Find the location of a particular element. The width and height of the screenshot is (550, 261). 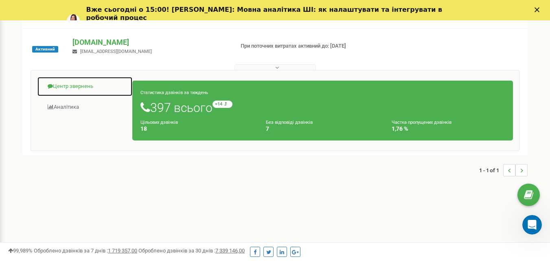

span: 1 - 1 of 1 is located at coordinates (491, 170).